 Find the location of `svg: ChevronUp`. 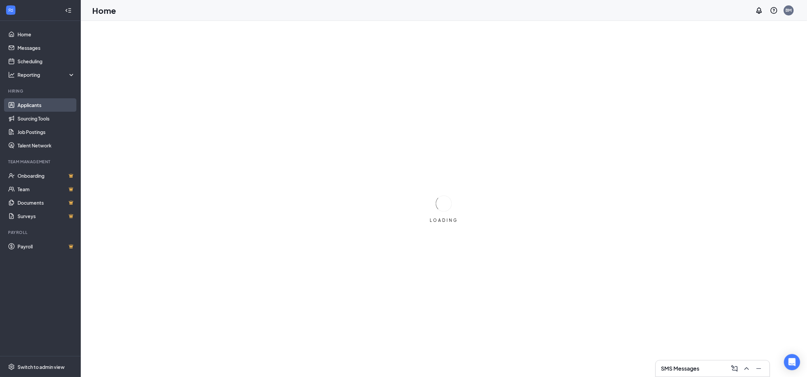

svg: ChevronUp is located at coordinates (747, 369).